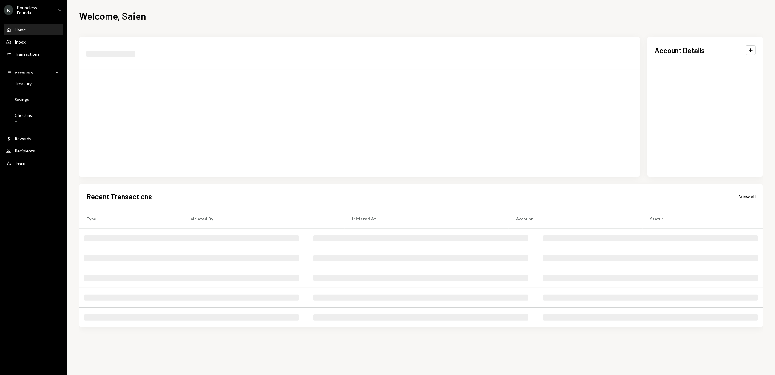 Image resolution: width=775 pixels, height=375 pixels. What do you see at coordinates (25, 151) in the screenshot?
I see `div: Recipients` at bounding box center [25, 151].